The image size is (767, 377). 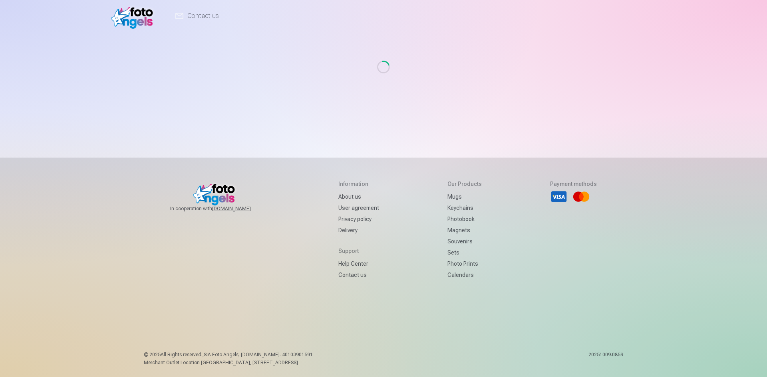 I want to click on a: Photobook, so click(x=464, y=219).